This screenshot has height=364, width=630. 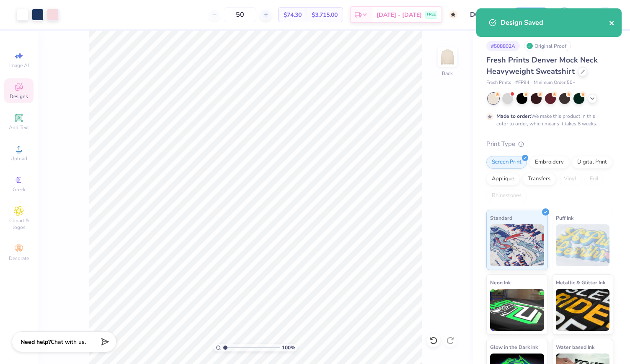 What do you see at coordinates (292, 14) in the screenshot?
I see `span: $74.30` at bounding box center [292, 14].